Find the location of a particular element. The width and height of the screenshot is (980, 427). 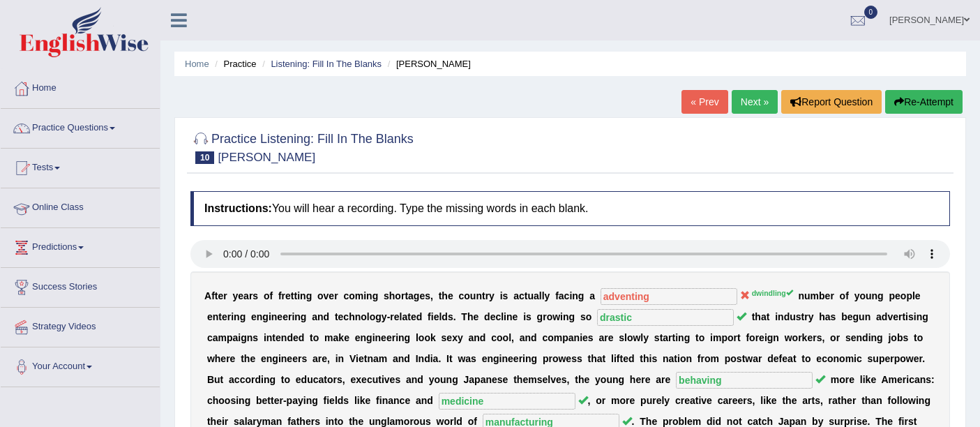

b: w is located at coordinates (637, 338).